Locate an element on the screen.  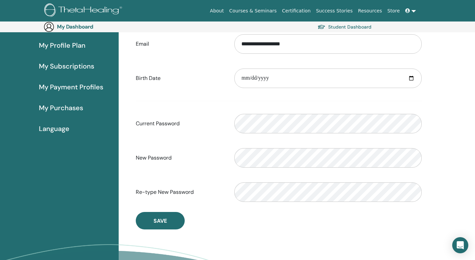
span: Save is located at coordinates (160, 220).